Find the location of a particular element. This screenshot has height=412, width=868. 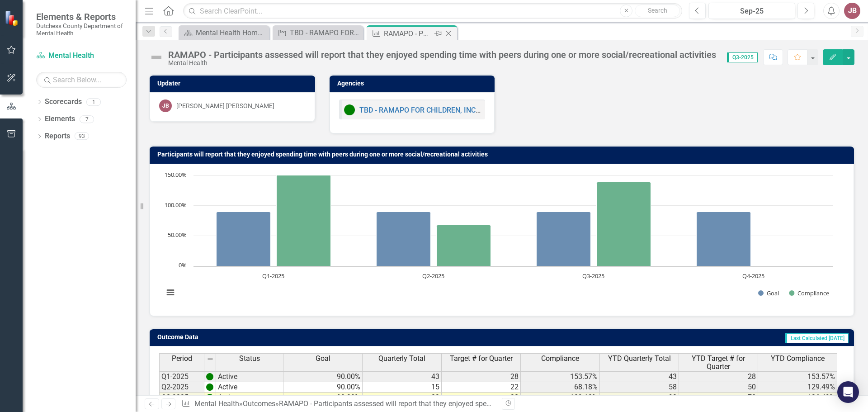

text: 100.00% is located at coordinates (175, 205).